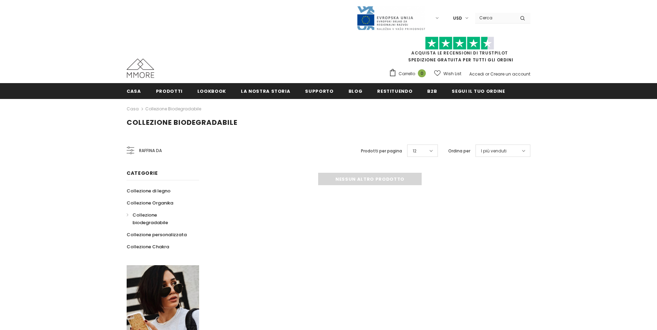  I want to click on span: Segui il tuo ordine, so click(478, 91).